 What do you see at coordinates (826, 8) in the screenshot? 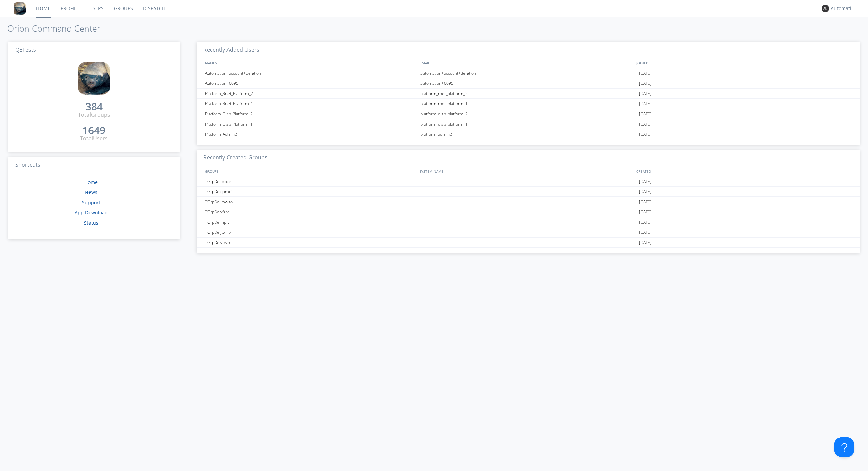
I see `img: 373638.png` at bounding box center [826, 8].